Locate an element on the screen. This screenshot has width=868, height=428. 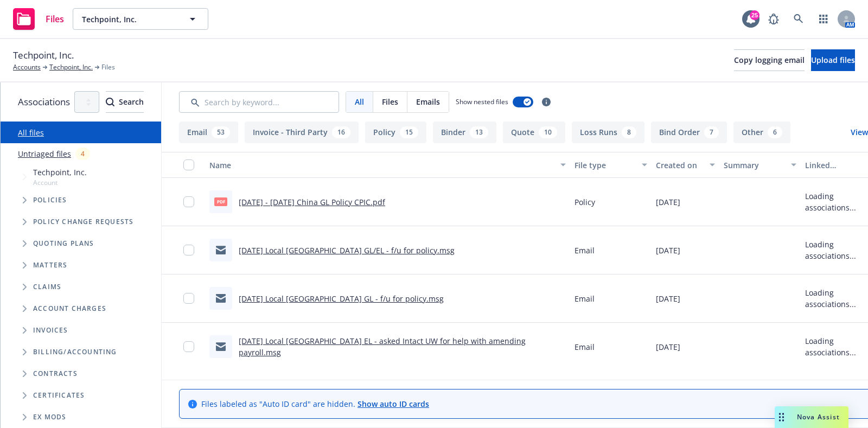
button: Email is located at coordinates (209, 132).